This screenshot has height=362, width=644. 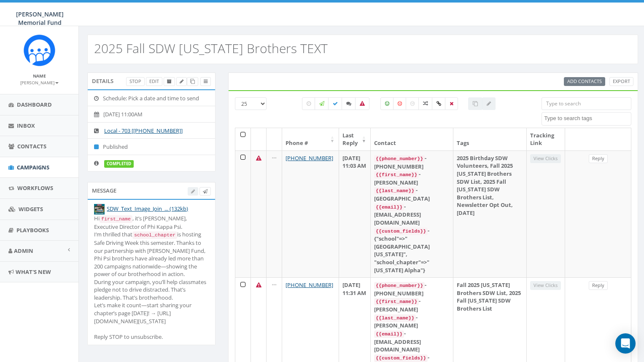 I want to click on div: Message, so click(x=152, y=190).